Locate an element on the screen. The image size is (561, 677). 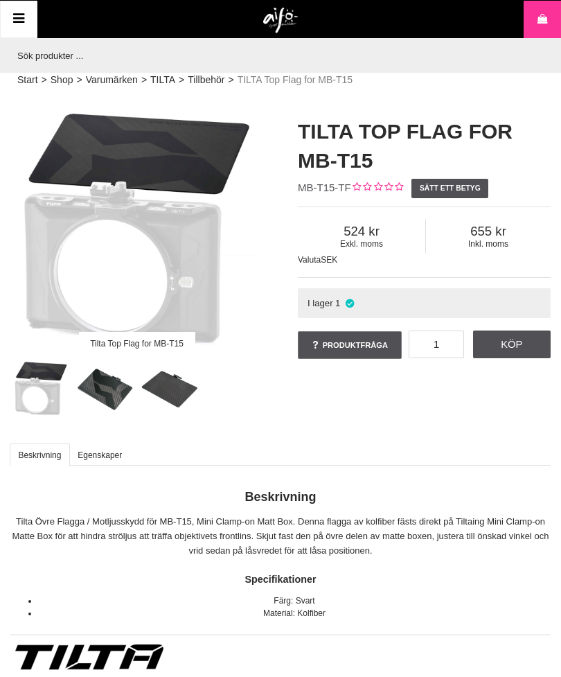
a: Tillbehör is located at coordinates (206, 80).